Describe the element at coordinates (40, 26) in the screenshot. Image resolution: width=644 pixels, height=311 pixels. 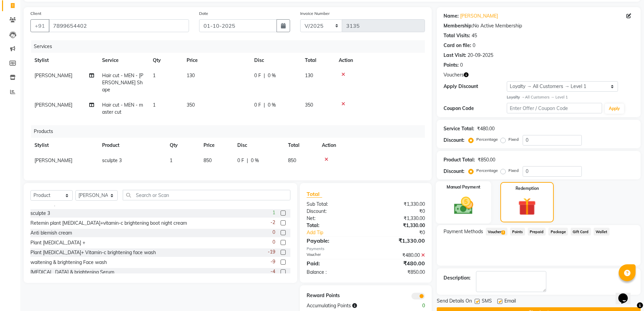
I see `button: +91` at that location.